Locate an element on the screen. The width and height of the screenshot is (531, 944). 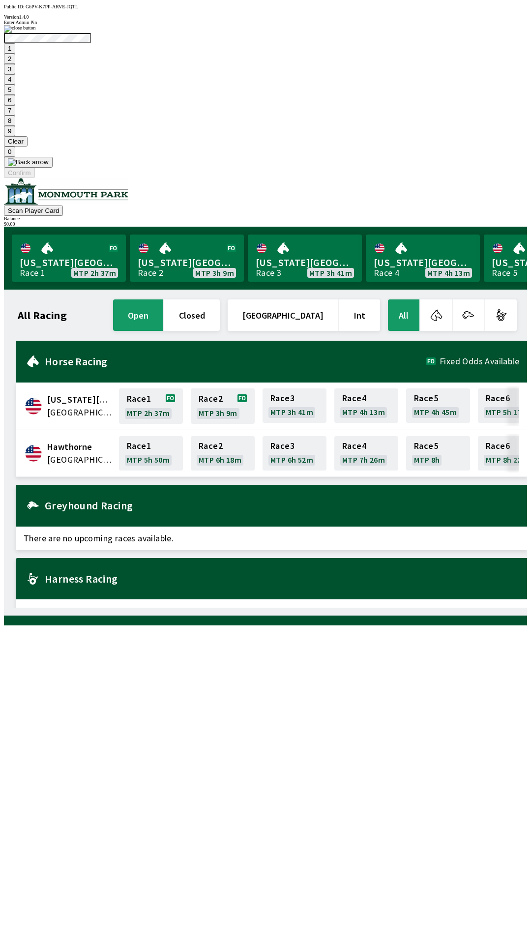
h1: All Racing is located at coordinates (42, 315).